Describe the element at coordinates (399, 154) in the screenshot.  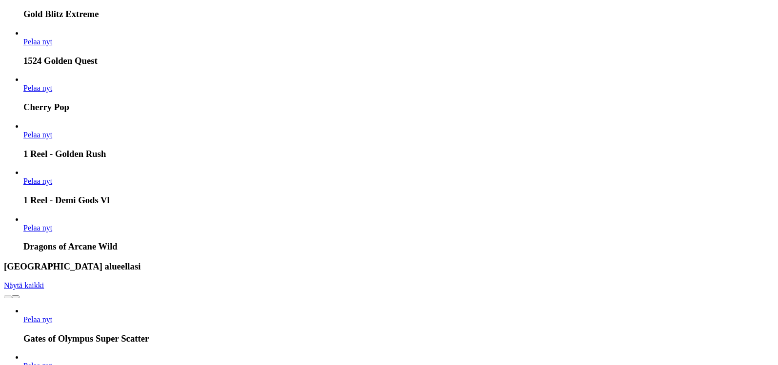
I see `h3: 1 Reel - Golden Rush` at that location.